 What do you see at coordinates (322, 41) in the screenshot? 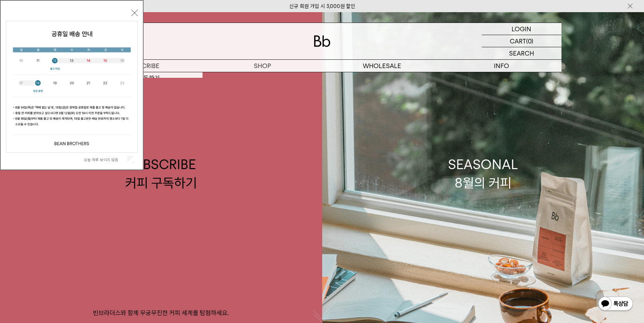
I see `img: 로고` at bounding box center [322, 41].